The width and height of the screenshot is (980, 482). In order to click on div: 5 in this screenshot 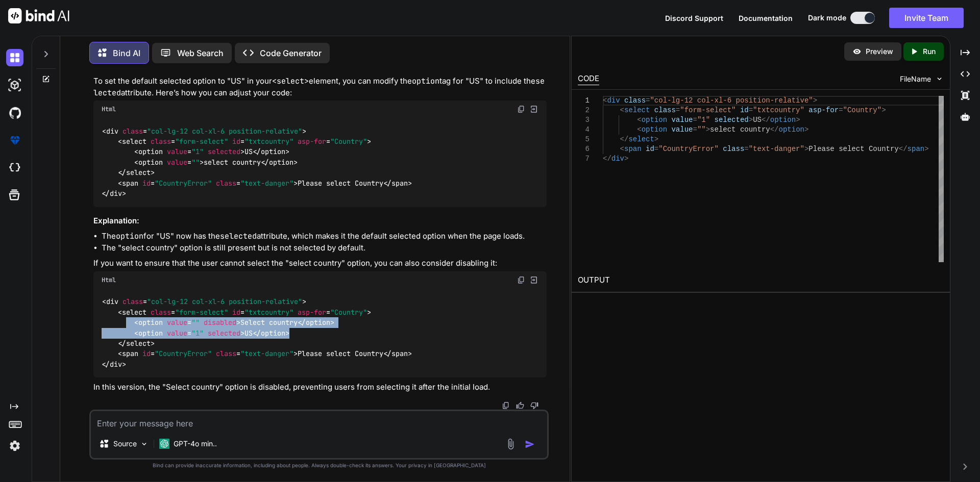, I will do `click(584, 139)`.